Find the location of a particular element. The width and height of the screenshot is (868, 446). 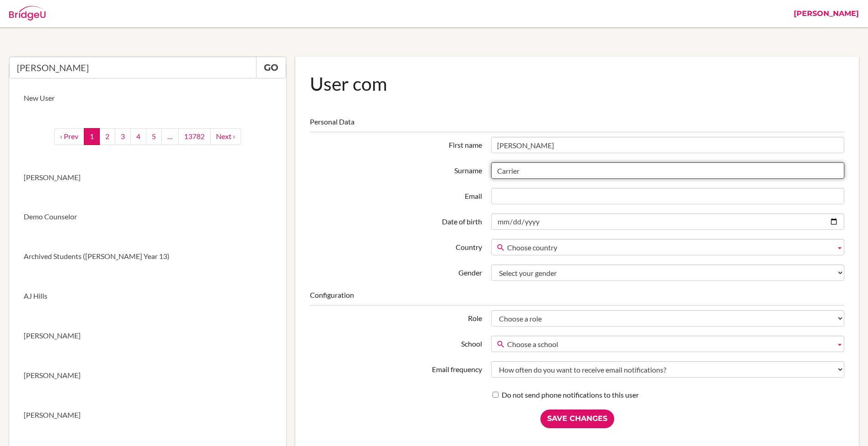

label: Role is located at coordinates (396, 317).